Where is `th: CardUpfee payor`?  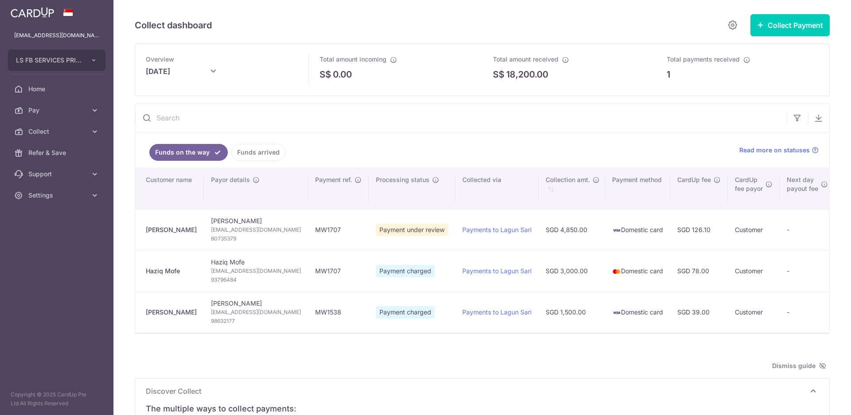
th: CardUpfee payor is located at coordinates (753, 189).